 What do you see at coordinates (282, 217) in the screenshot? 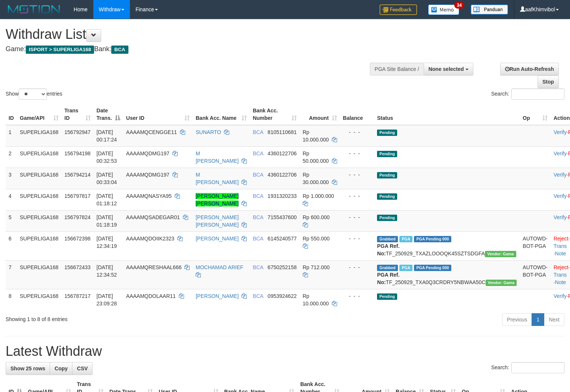
I see `span: Copy 7155437600 to clipboard` at bounding box center [282, 217].